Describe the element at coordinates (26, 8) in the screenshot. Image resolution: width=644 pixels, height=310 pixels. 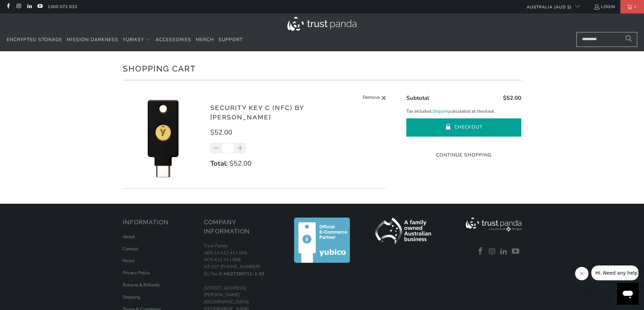
I see `span: Hi. Need any help?` at that location.